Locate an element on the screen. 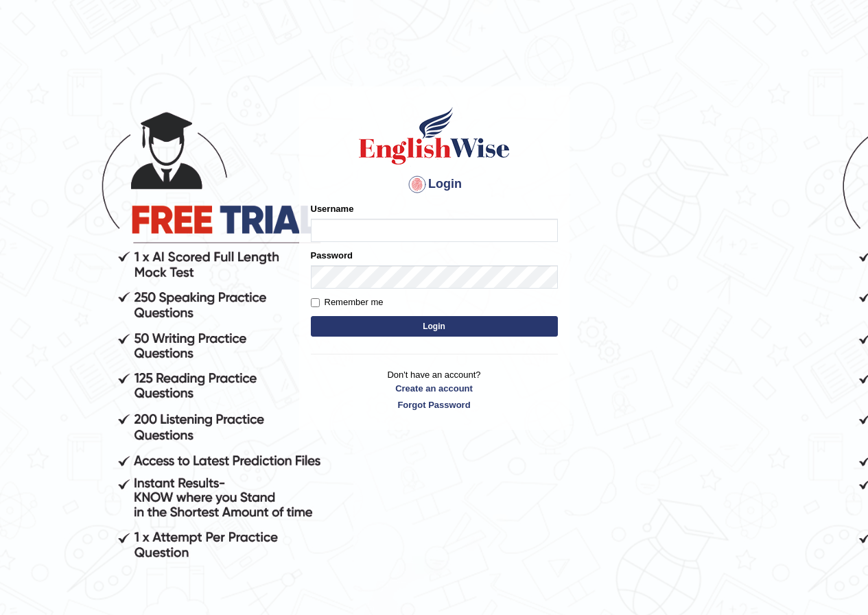 Image resolution: width=868 pixels, height=615 pixels. a: Forgot Password is located at coordinates (434, 404).